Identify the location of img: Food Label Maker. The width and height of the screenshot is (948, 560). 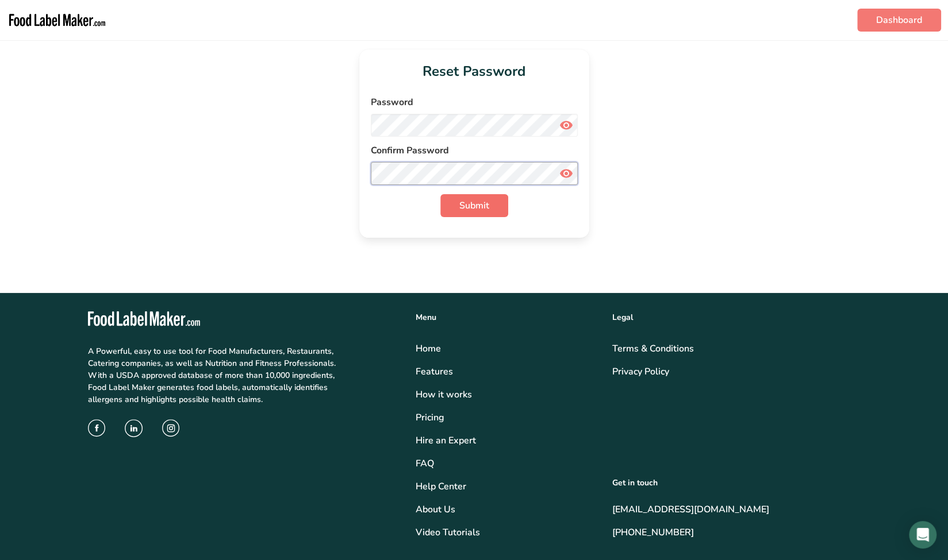
(57, 20).